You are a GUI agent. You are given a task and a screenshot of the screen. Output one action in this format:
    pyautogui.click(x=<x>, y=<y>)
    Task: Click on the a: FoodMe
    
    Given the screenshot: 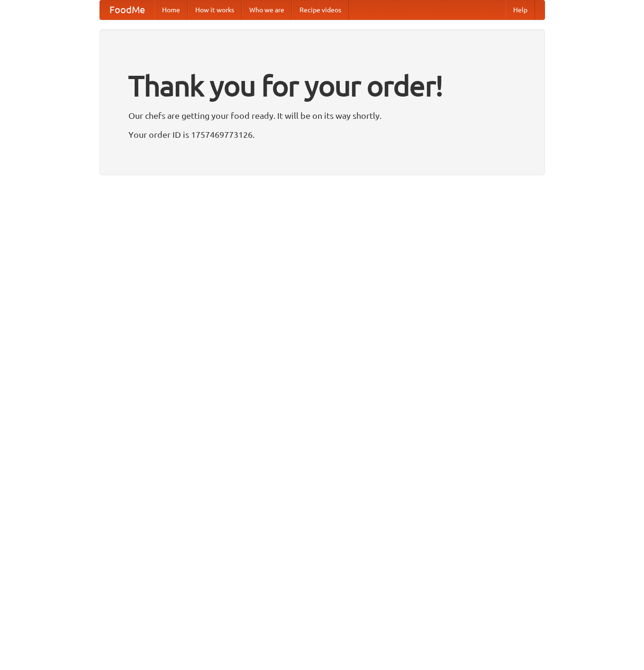 What is the action you would take?
    pyautogui.click(x=127, y=10)
    